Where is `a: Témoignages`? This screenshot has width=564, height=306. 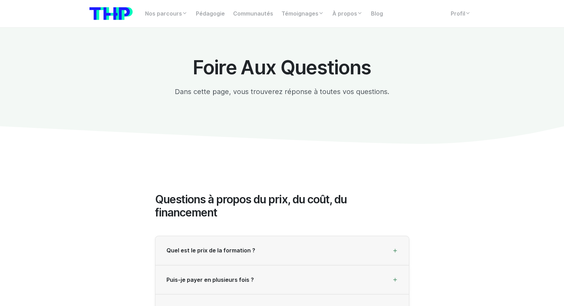 a: Témoignages is located at coordinates (303, 14).